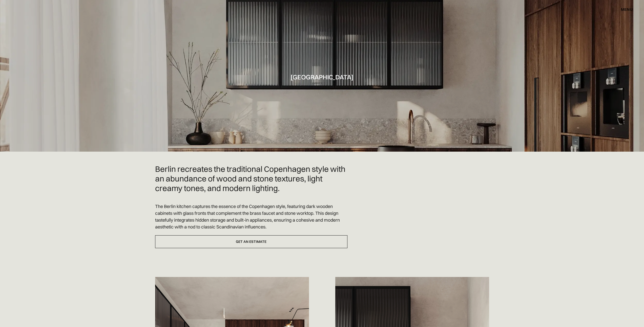 This screenshot has width=644, height=327. What do you see at coordinates (251, 242) in the screenshot?
I see `a: Get an estimate` at bounding box center [251, 242].